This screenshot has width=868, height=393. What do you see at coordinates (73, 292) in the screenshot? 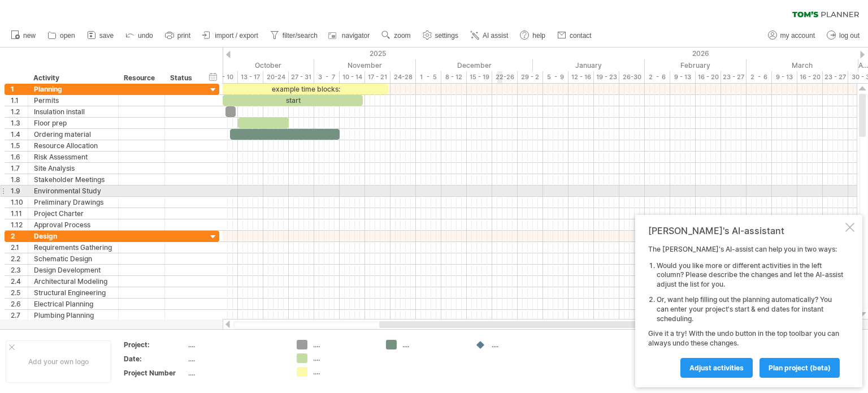
I see `div: Structural Engineering` at bounding box center [73, 292].